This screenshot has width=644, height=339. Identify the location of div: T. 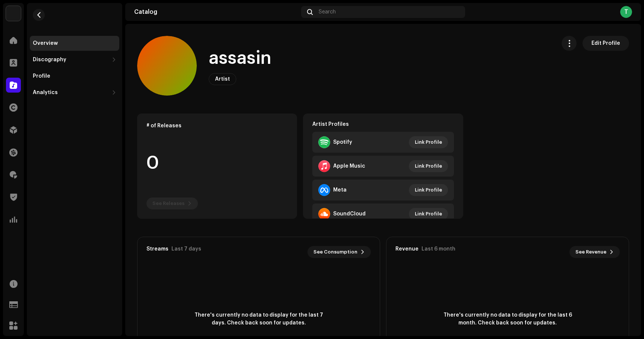
(626, 12).